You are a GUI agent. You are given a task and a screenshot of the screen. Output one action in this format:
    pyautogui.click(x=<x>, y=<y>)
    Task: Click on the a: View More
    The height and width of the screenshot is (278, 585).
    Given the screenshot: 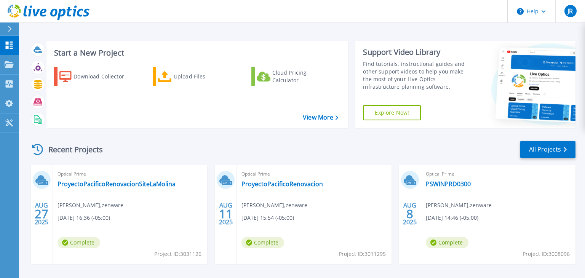 What is the action you would take?
    pyautogui.click(x=320, y=117)
    